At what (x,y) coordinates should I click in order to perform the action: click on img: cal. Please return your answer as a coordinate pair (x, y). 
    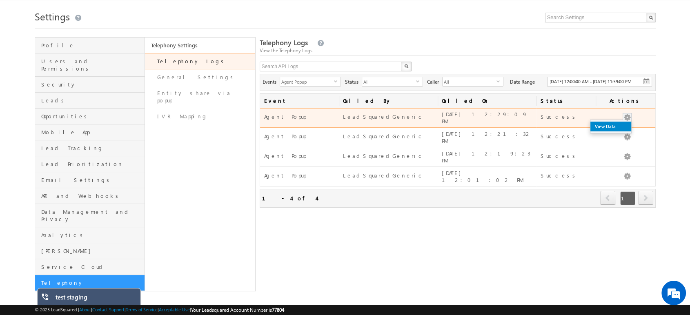
    Looking at the image, I should click on (647, 81).